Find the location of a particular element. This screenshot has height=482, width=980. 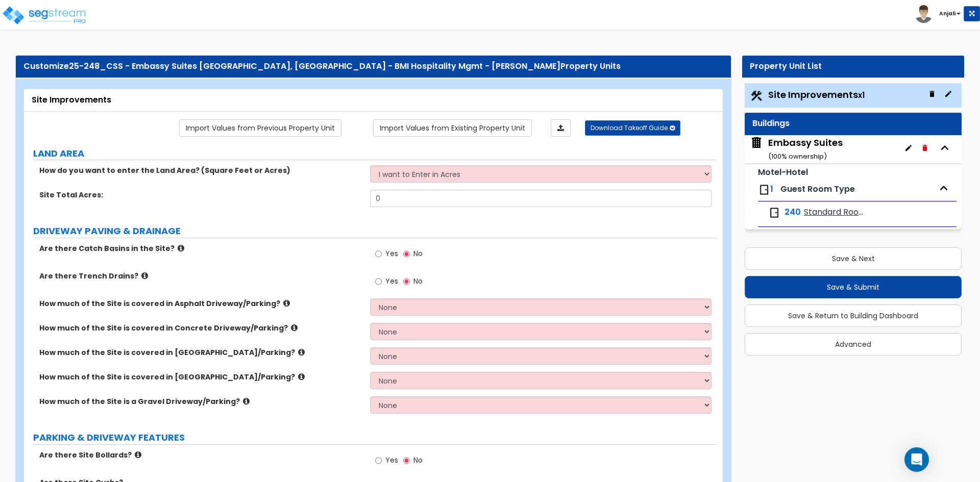

label: PARKING & DRIVEWAY FEATURES is located at coordinates (375, 438).